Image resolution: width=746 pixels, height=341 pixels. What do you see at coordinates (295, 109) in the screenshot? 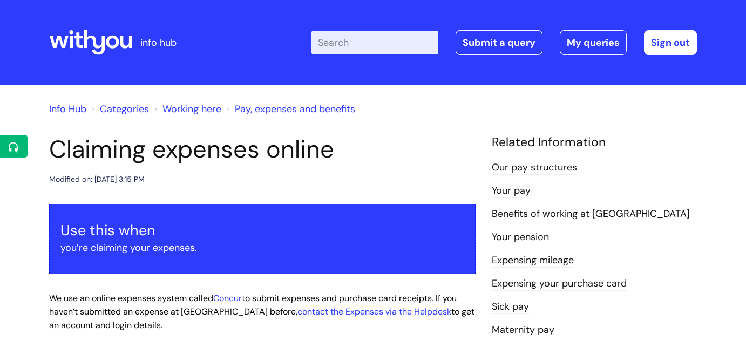
I see `a: Pay, expenses and benefits` at bounding box center [295, 109].